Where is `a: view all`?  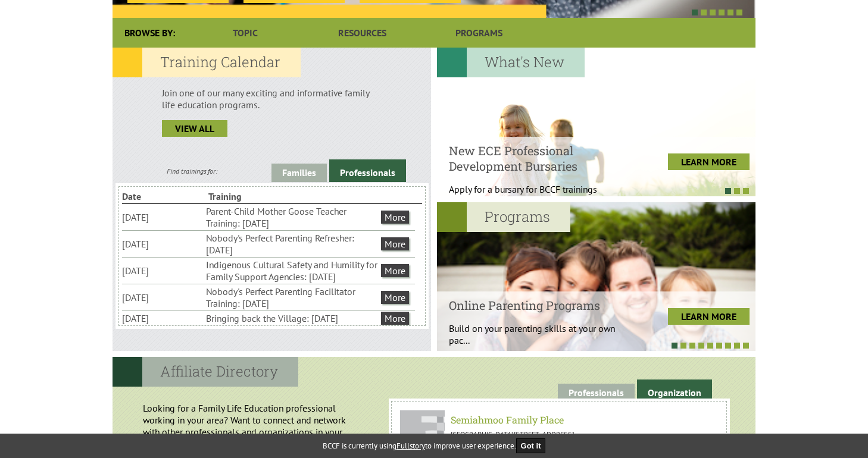 a: view all is located at coordinates (195, 128).